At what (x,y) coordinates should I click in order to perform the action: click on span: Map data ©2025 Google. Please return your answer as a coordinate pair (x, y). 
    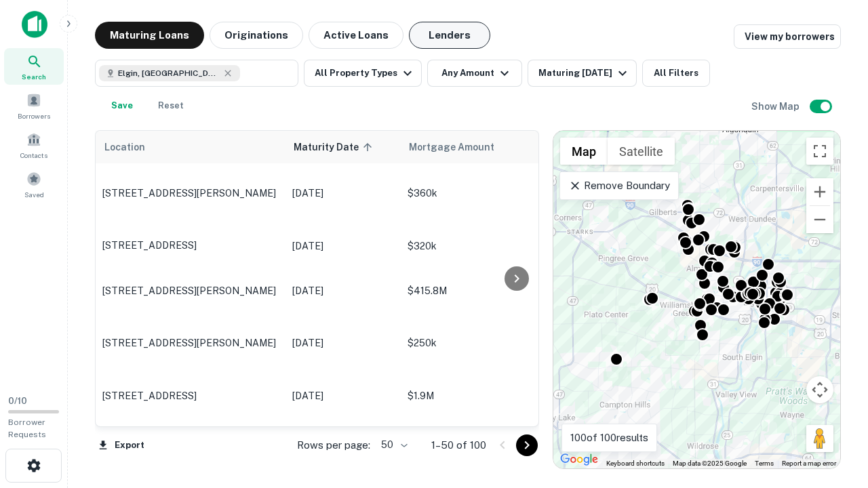
    Looking at the image, I should click on (710, 463).